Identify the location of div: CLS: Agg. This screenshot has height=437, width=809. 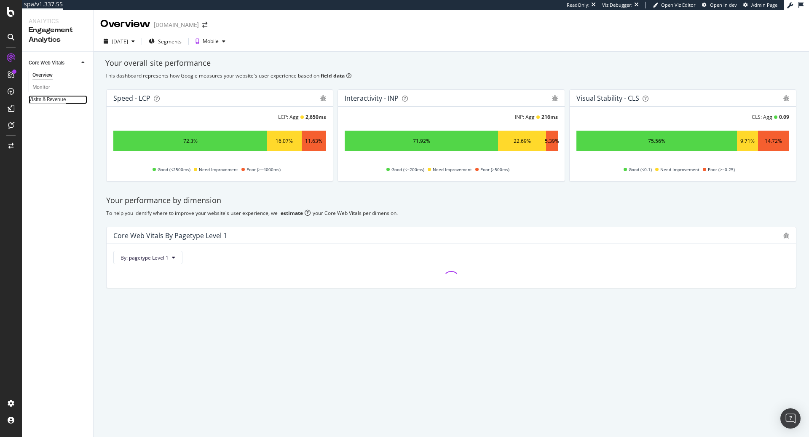
(762, 117).